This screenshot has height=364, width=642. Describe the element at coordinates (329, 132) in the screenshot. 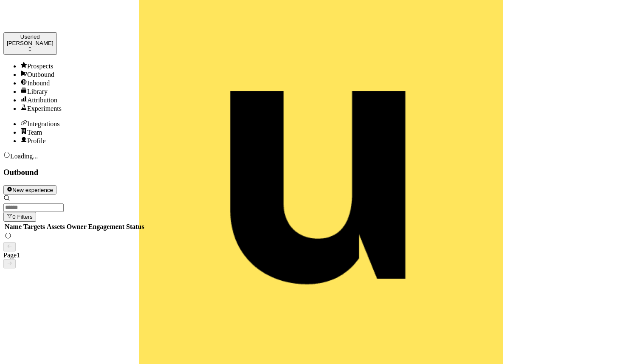

I see `div: Team` at that location.